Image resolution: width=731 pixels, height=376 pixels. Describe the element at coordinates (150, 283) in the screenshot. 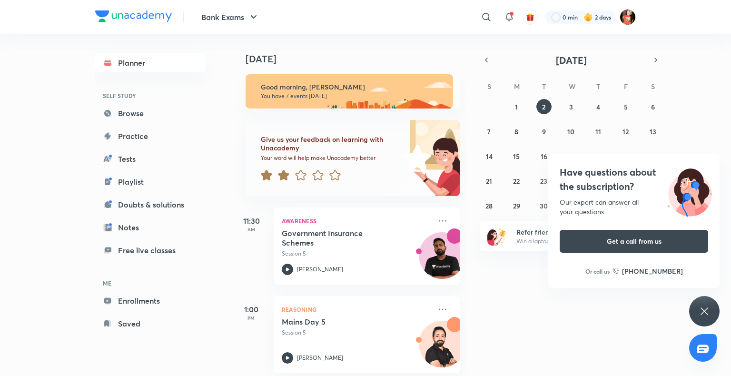

I see `h6: ME` at that location.